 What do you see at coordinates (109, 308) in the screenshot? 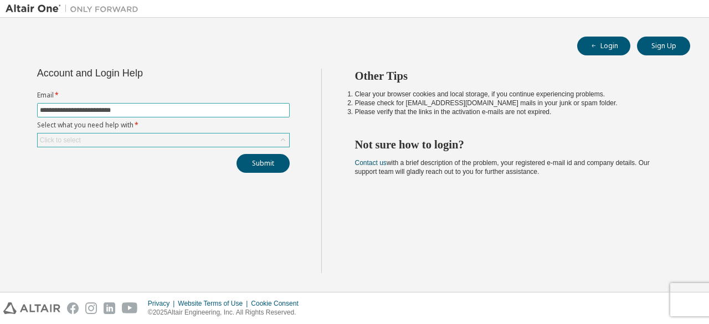
I see `img: linkedin.svg` at bounding box center [109, 308].